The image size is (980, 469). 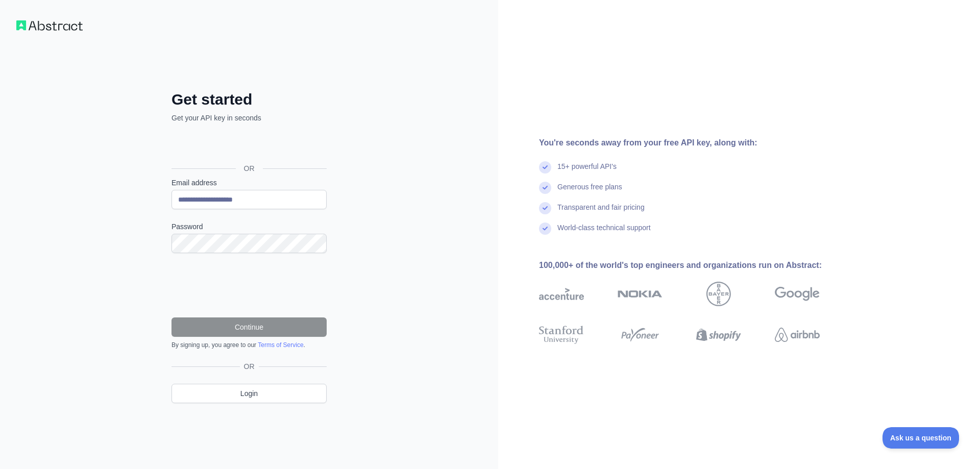 I want to click on a: Login, so click(x=249, y=393).